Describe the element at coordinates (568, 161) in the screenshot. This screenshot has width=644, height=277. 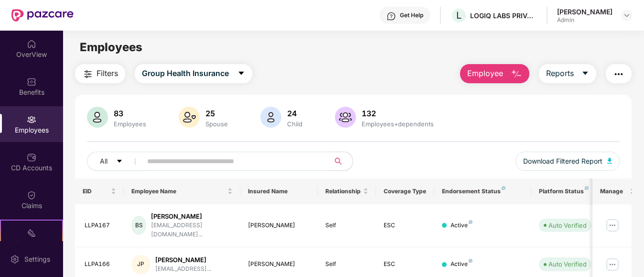
I see `button: Download Filtered Report` at that location.